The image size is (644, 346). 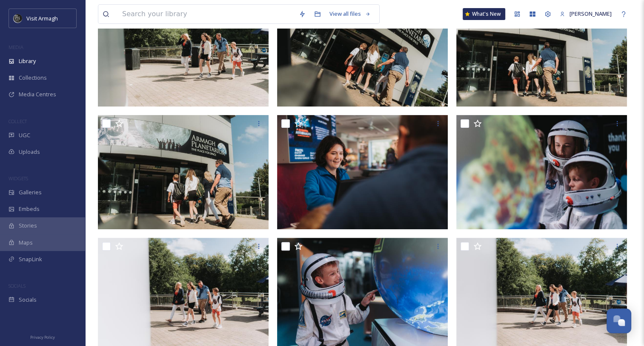 I want to click on div: View all files, so click(x=350, y=14).